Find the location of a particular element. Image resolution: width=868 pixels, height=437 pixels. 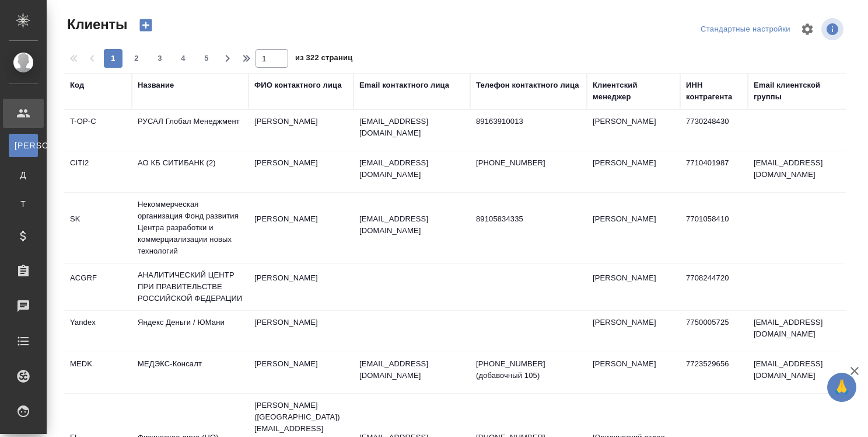

td: 7730248430 is located at coordinates (713, 130).